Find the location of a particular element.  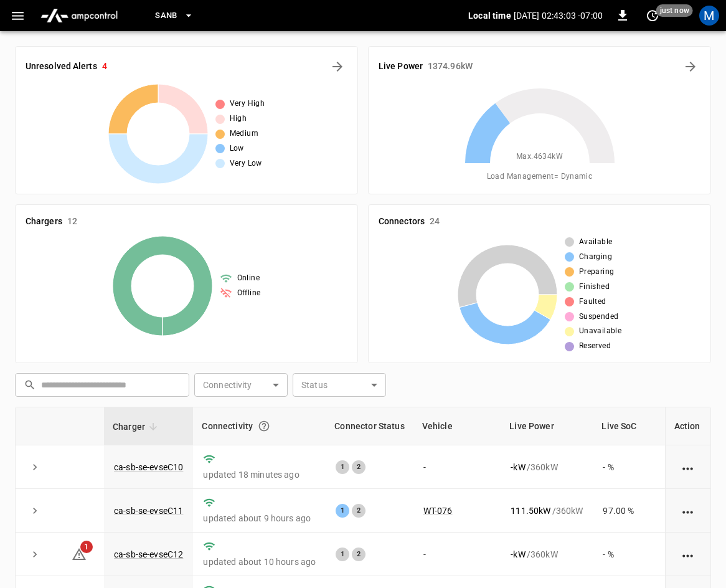

p: Local time is located at coordinates (489, 16).